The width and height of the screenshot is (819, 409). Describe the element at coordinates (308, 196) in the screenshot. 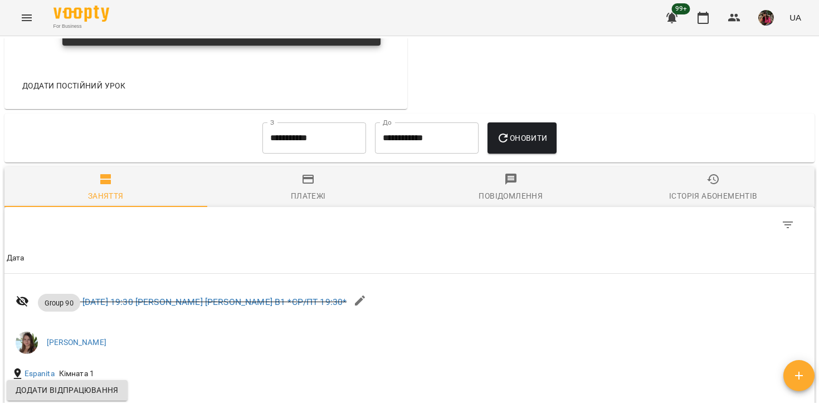

I see `div: Платежі` at that location.